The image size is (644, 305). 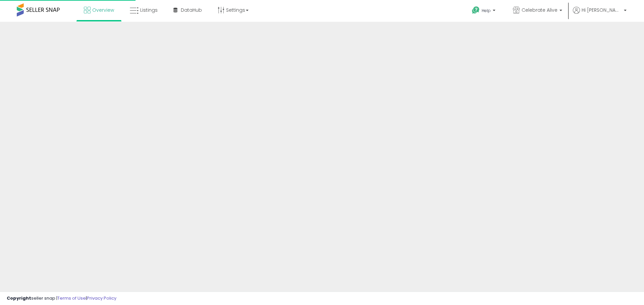 I want to click on span: Listings, so click(x=149, y=10).